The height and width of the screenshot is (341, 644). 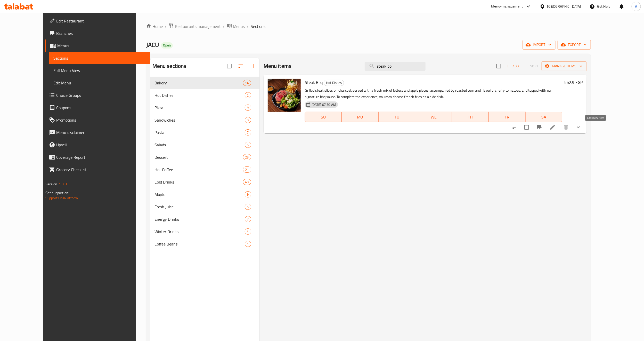 I want to click on span: A, so click(x=636, y=6).